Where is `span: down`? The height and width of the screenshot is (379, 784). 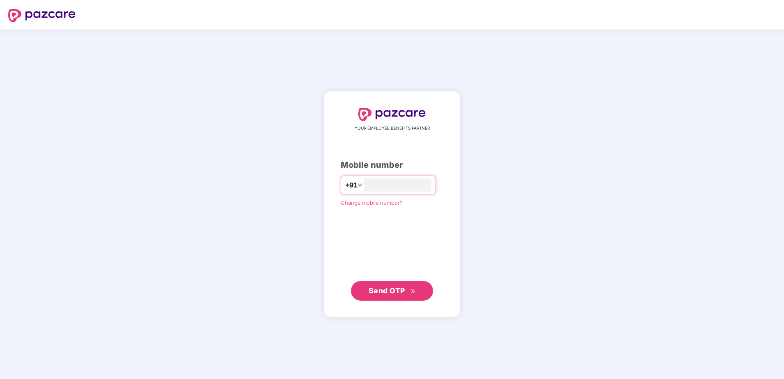 span: down is located at coordinates (360, 185).